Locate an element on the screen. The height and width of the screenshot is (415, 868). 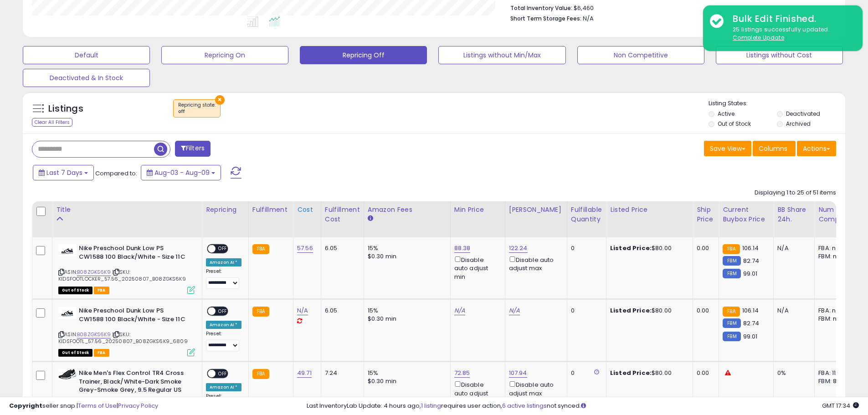
div: 0% is located at coordinates (792, 373).